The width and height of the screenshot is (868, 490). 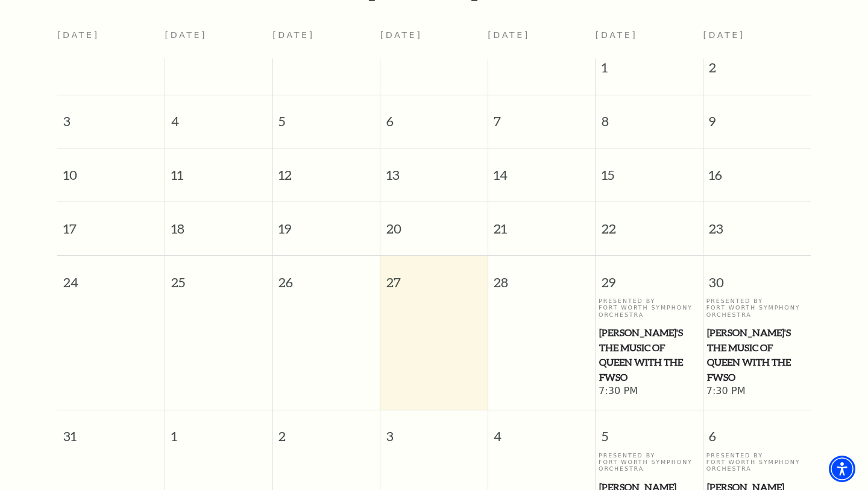 What do you see at coordinates (757, 169) in the screenshot?
I see `span: 16` at bounding box center [757, 169].